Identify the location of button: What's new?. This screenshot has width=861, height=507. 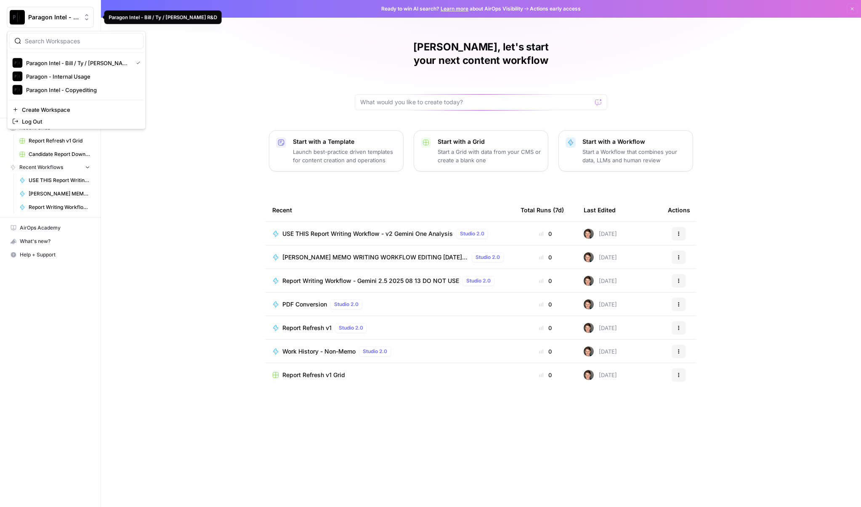
(50, 242).